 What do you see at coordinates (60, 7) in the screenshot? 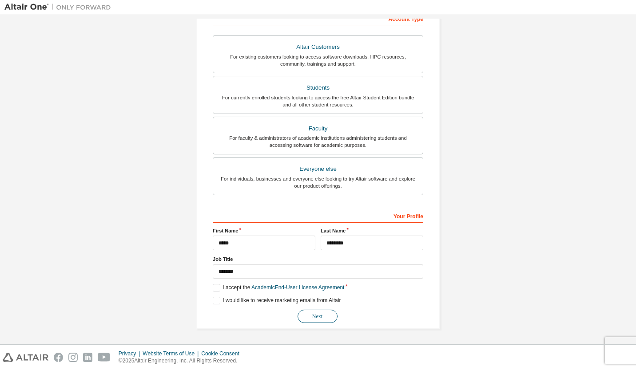
I see `img: Altair One` at bounding box center [60, 7].